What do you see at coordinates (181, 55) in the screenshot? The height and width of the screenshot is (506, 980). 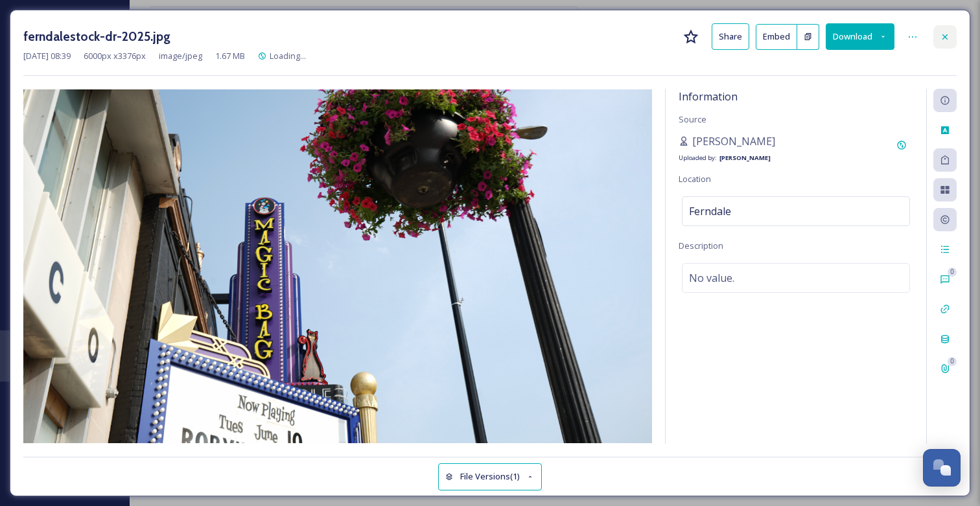 I see `span: image/jpeg` at bounding box center [181, 55].